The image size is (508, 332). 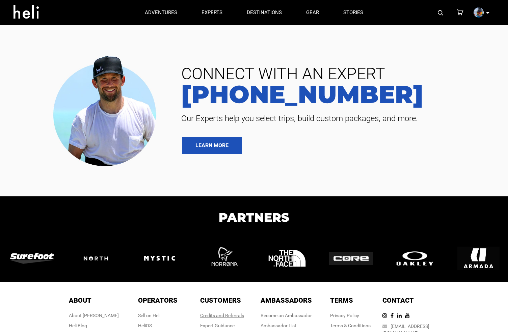 I want to click on img: search-bar-icon.svg, so click(x=441, y=13).